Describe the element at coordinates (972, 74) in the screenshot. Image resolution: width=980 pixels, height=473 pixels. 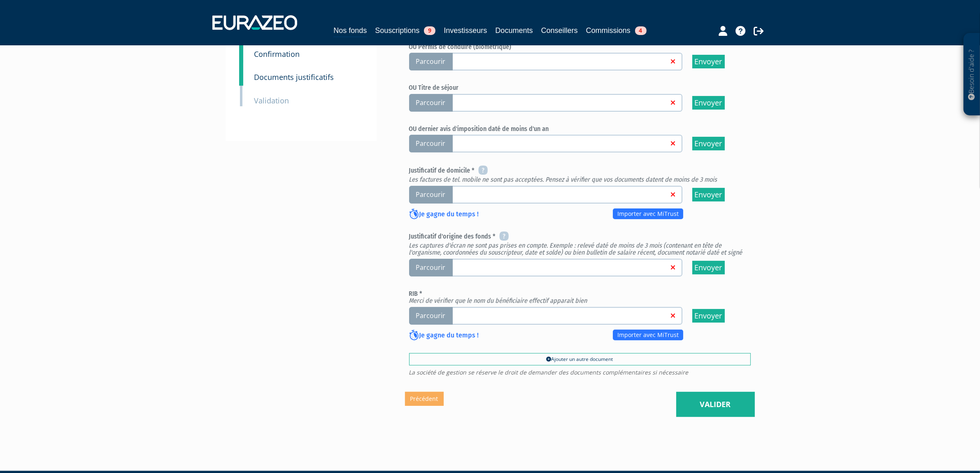
I see `p: Besoin d'aide ?` at that location.